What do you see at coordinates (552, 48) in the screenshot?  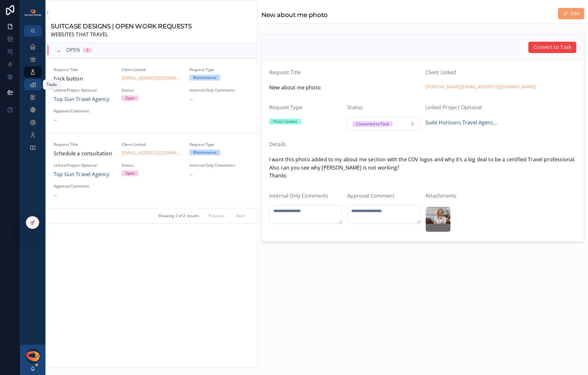 I see `button: Convert to Task` at bounding box center [552, 48].